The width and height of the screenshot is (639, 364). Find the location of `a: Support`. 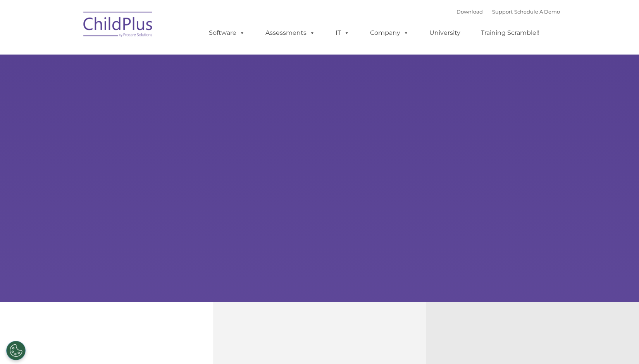

a: Support is located at coordinates (502, 12).